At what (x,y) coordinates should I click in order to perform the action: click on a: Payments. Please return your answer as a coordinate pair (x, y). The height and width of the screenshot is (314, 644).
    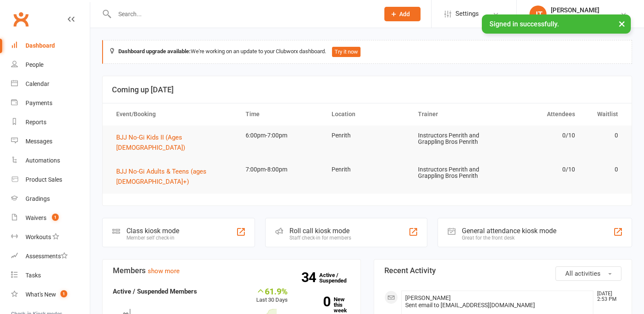
    Looking at the image, I should click on (50, 103).